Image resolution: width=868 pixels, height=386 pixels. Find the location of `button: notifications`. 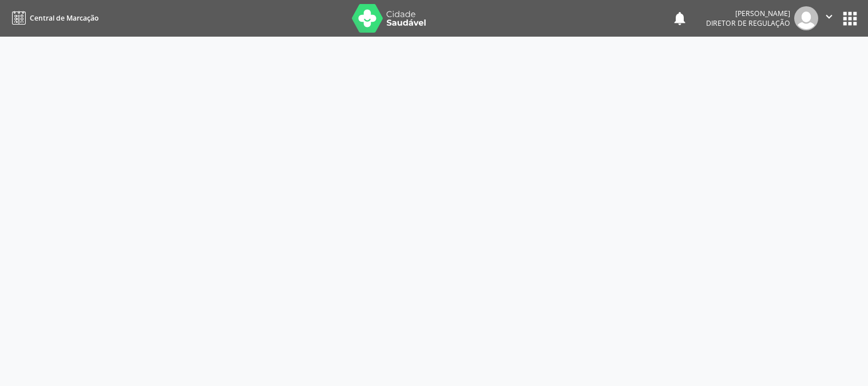

button: notifications is located at coordinates (680, 18).